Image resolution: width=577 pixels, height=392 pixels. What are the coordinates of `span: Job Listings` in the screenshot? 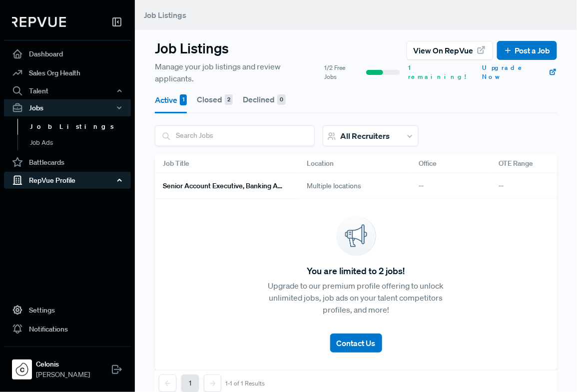 It's located at (165, 15).